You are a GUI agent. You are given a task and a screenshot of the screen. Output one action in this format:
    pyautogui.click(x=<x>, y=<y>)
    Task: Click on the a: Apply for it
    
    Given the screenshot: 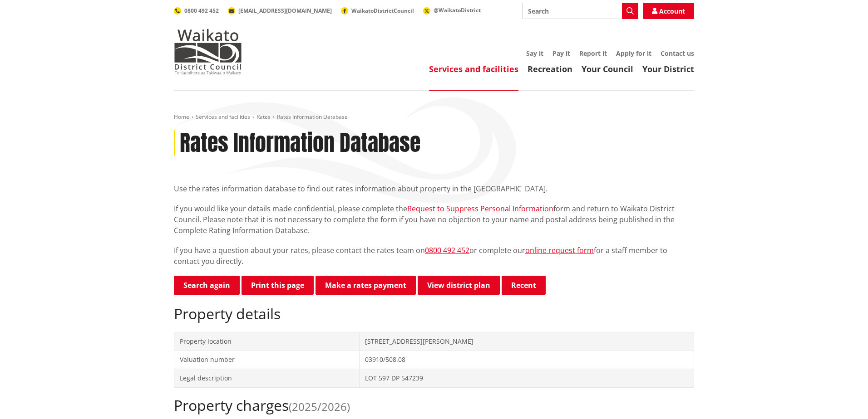 What is the action you would take?
    pyautogui.click(x=634, y=53)
    